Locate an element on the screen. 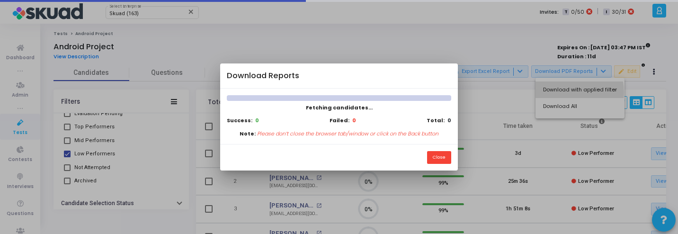 This screenshot has height=234, width=678. p: Please don’t close the browser tab/window or click on the Back button is located at coordinates (347, 133).